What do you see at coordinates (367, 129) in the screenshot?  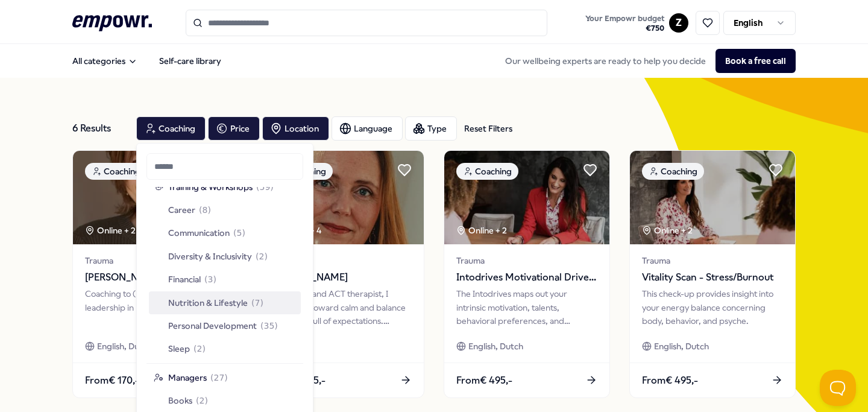 I see `button: Language` at bounding box center [367, 129].